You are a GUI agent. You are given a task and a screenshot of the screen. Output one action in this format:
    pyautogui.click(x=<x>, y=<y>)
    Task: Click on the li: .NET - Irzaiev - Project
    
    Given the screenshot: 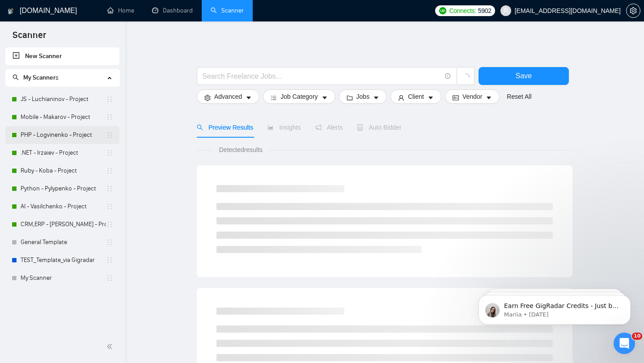 What is the action you would take?
    pyautogui.click(x=62, y=153)
    